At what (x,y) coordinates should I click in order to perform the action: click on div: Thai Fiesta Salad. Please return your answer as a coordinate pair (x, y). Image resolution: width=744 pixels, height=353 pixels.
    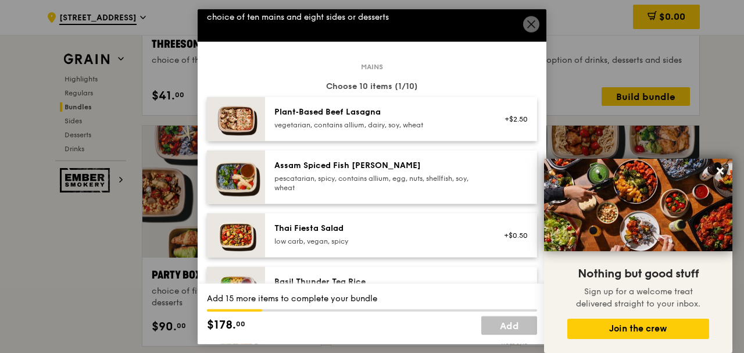
    Looking at the image, I should click on (378, 228).